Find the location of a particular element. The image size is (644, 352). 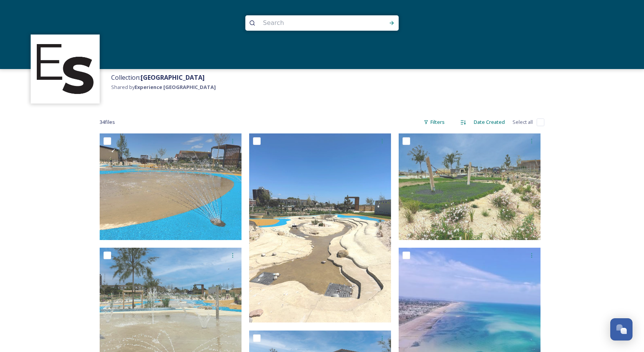

img: IMG_1286_blue.jpg is located at coordinates (470, 186).